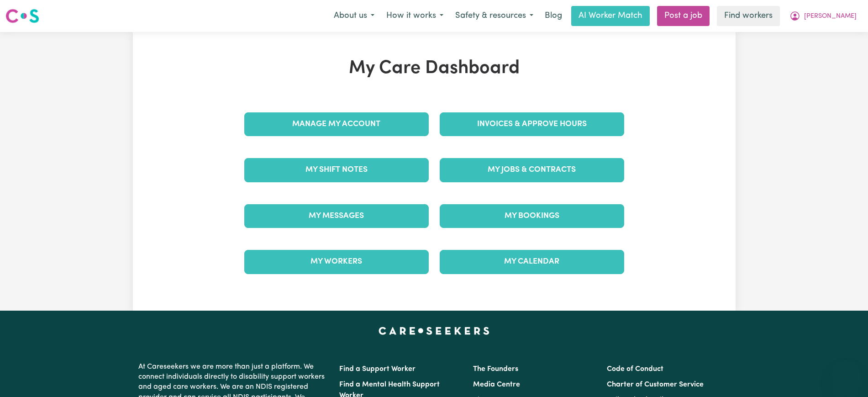 The image size is (868, 397). What do you see at coordinates (434, 331) in the screenshot?
I see `a: Careseekers home page` at bounding box center [434, 331].